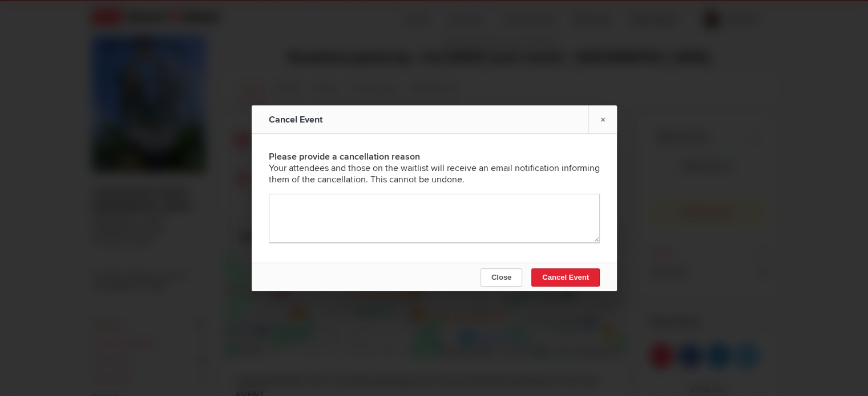  I want to click on div: Cancel Event, so click(332, 120).